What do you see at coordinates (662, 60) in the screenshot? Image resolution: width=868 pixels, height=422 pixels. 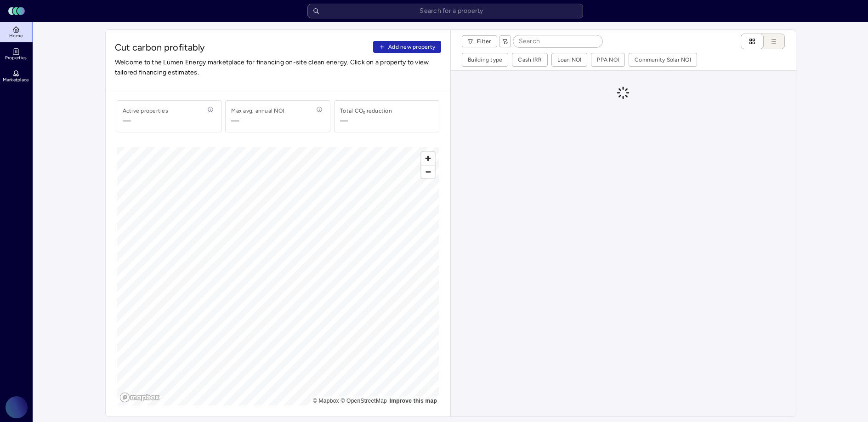 I see `button: Community Solar NOI` at bounding box center [662, 60].